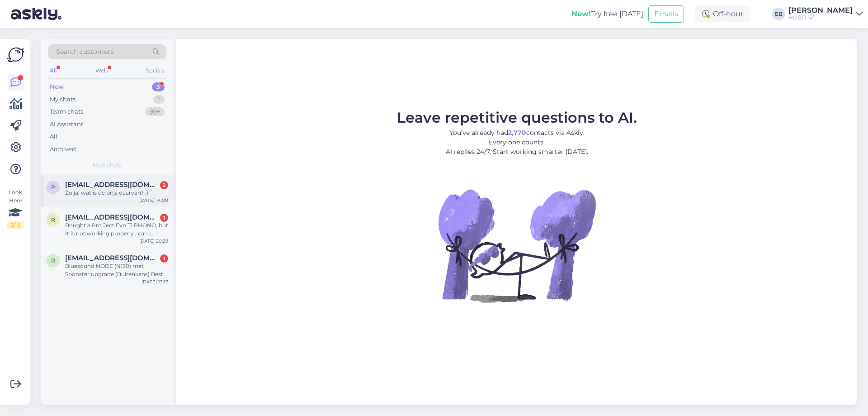 This screenshot has height=416, width=868. What do you see at coordinates (116, 192) in the screenshot?
I see `div: Zo ja, wat is de prijs daarvan? :)` at bounding box center [116, 192].